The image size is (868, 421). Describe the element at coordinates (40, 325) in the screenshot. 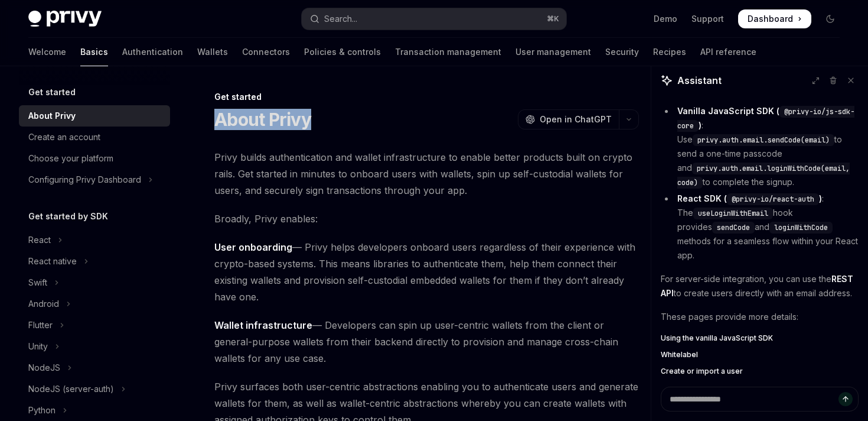

I see `div: Flutter` at that location.